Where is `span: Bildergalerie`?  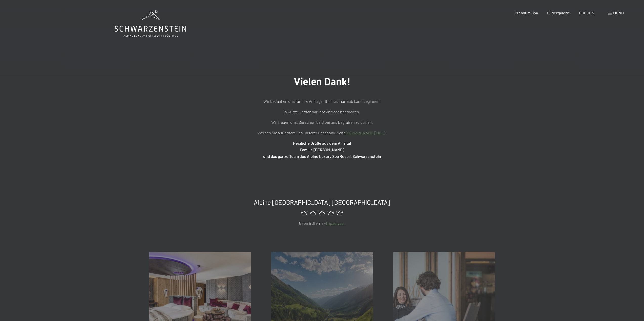
span: Bildergalerie is located at coordinates (559, 13).